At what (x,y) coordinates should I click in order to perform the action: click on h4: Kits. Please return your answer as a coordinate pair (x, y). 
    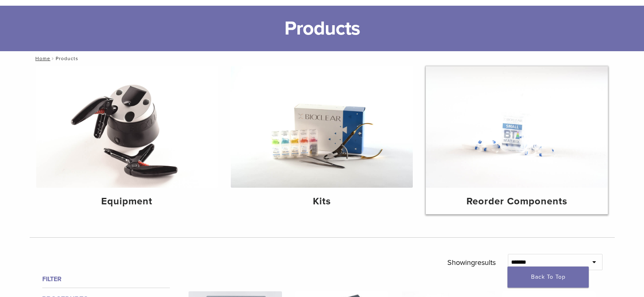
    Looking at the image, I should click on (322, 201).